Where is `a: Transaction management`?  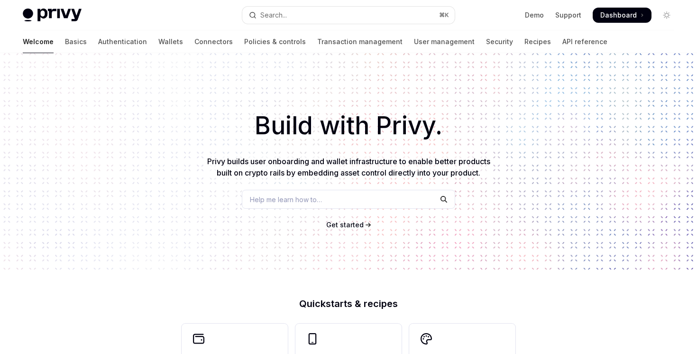 a: Transaction management is located at coordinates (360, 42).